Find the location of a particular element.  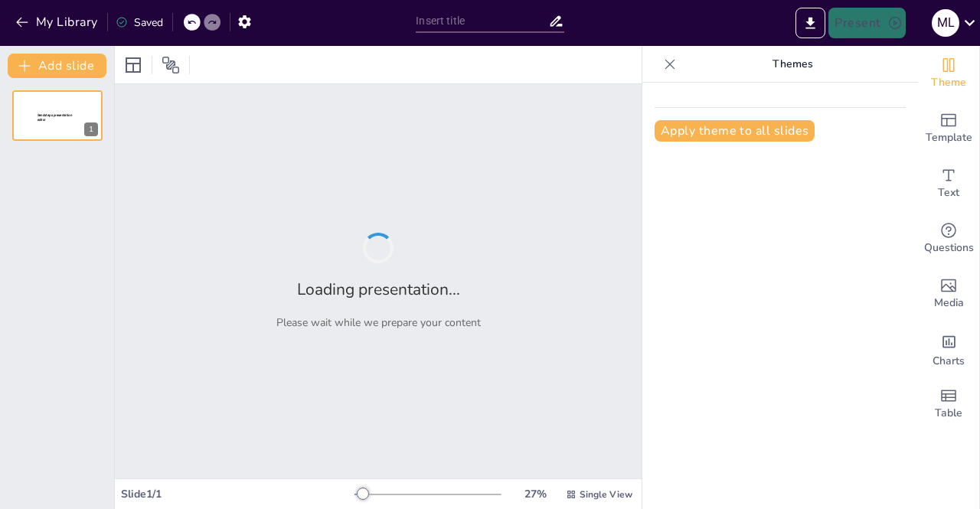

span: Questions is located at coordinates (949, 248).